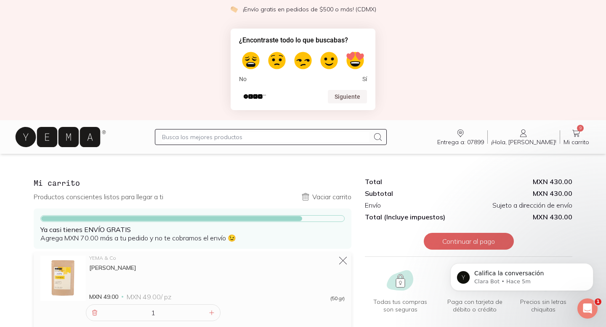 Image resolution: width=606 pixels, height=327 pixels. I want to click on p: ¡Envío gratis en pedidos de $500 o más! (CDMX), so click(309, 9).